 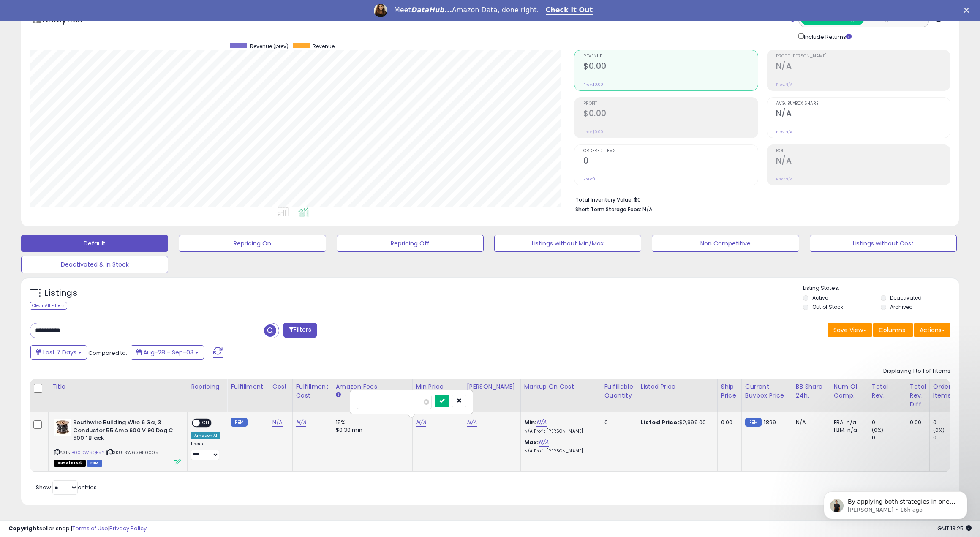 I want to click on div: Current Buybox Price, so click(x=767, y=391).